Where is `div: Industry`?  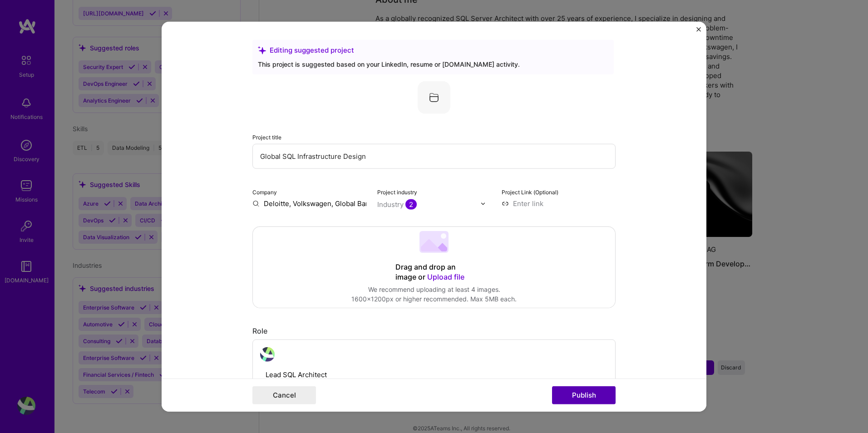 div: Industry is located at coordinates (397, 205).